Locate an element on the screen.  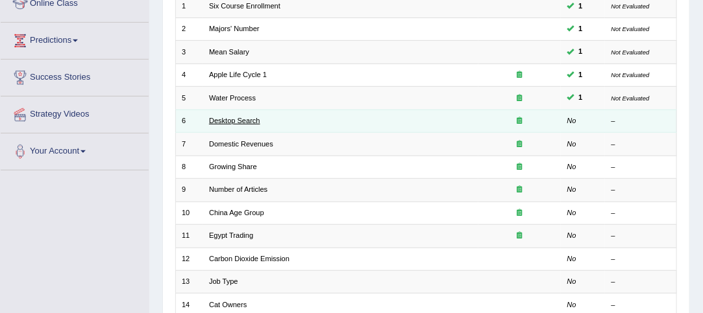
a: Egypt Trading is located at coordinates (231, 236).